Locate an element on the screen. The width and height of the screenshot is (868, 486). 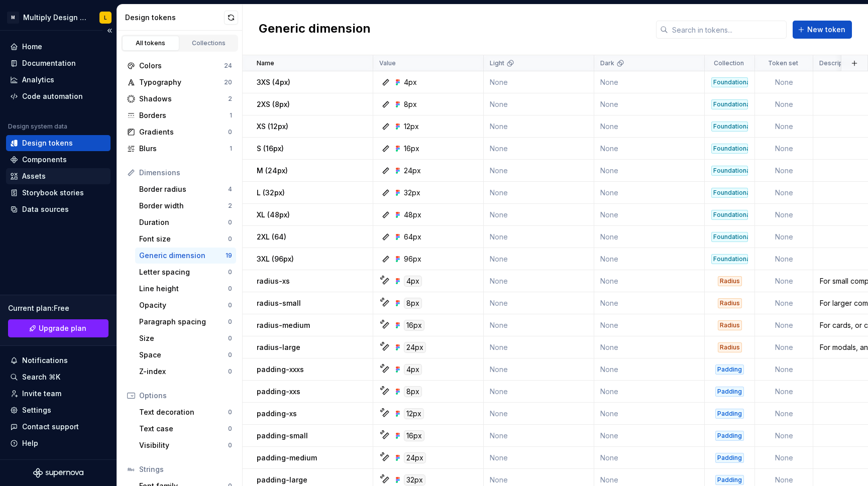
div: 24 is located at coordinates (228, 66).